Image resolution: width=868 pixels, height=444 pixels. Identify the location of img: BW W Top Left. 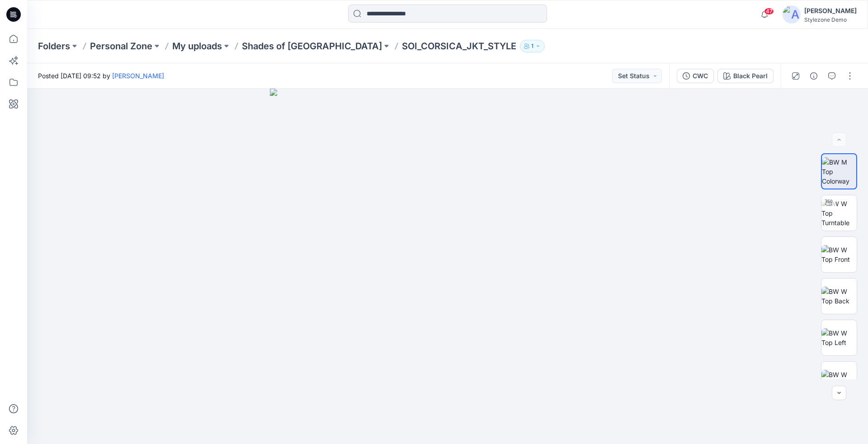
(839, 338).